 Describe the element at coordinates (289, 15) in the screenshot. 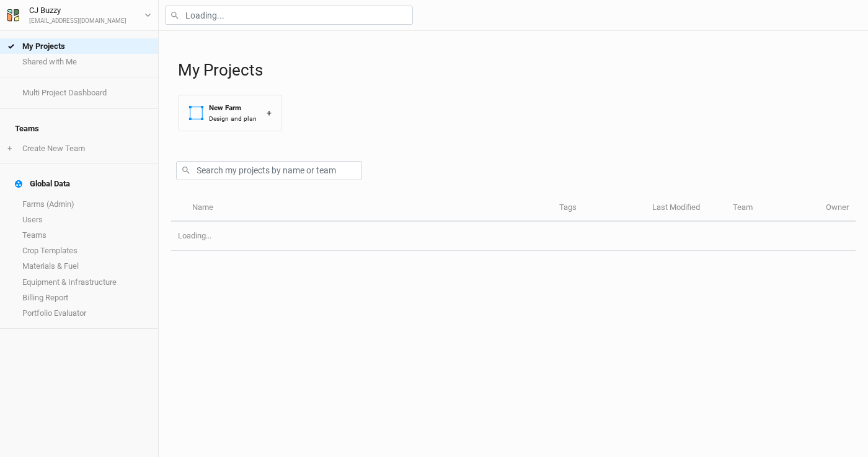

I see `input: Loading...` at that location.